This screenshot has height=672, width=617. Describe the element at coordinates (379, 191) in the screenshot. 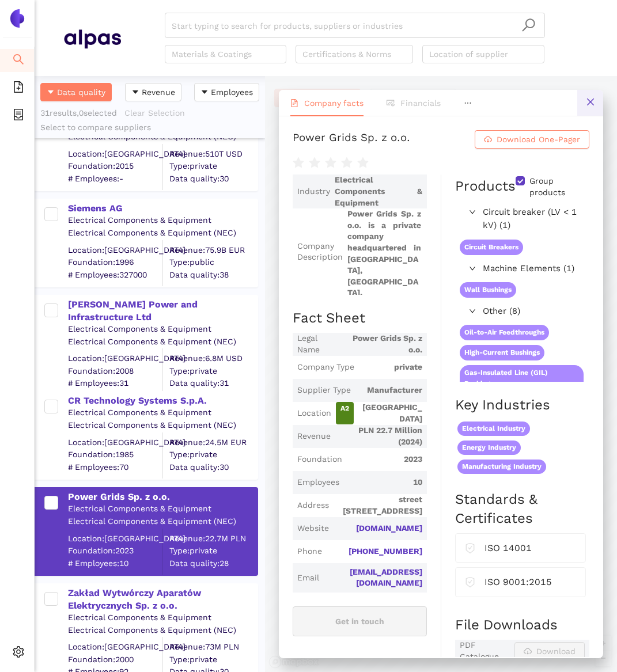

I see `span: Electrical Components & Equipment` at that location.